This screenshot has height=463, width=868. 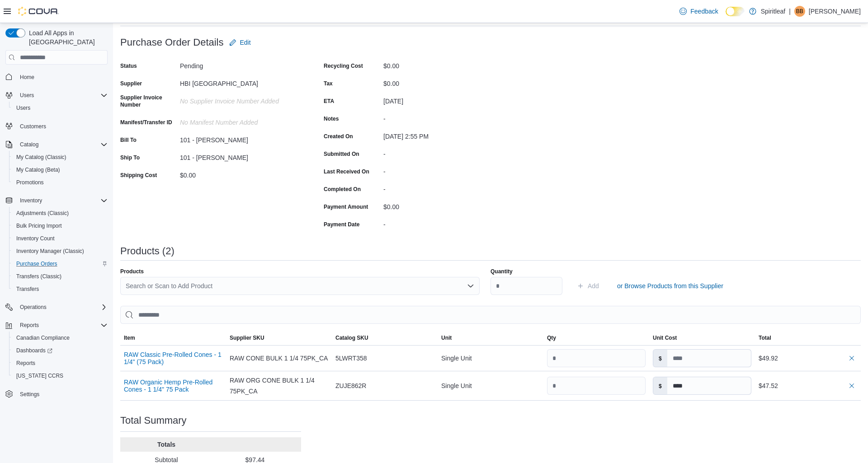 I want to click on a: My Catalog (Beta), so click(x=38, y=170).